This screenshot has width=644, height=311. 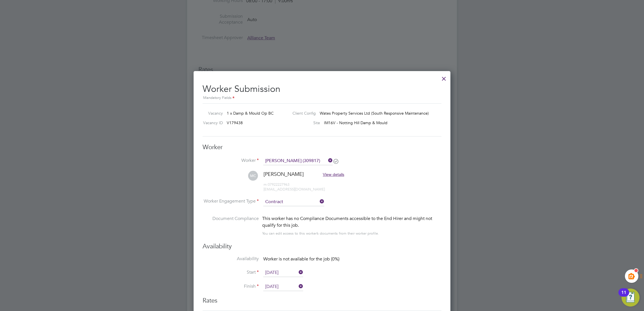 What do you see at coordinates (231, 160) in the screenshot?
I see `label: Worker` at bounding box center [231, 160].